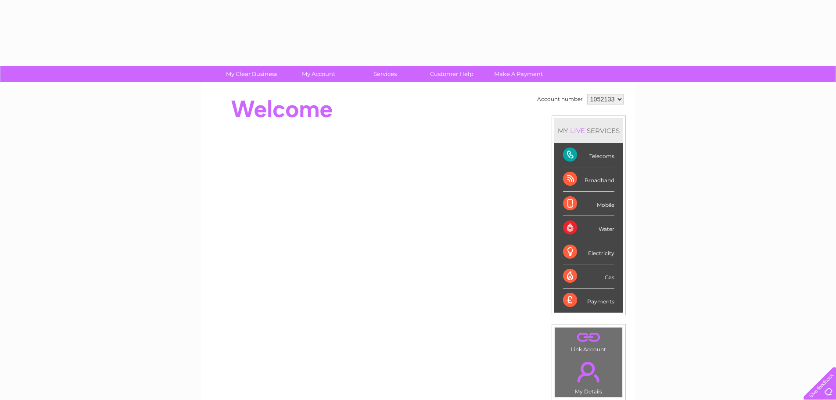 The image size is (836, 400). Describe the element at coordinates (588, 300) in the screenshot. I see `div: Payments` at that location.